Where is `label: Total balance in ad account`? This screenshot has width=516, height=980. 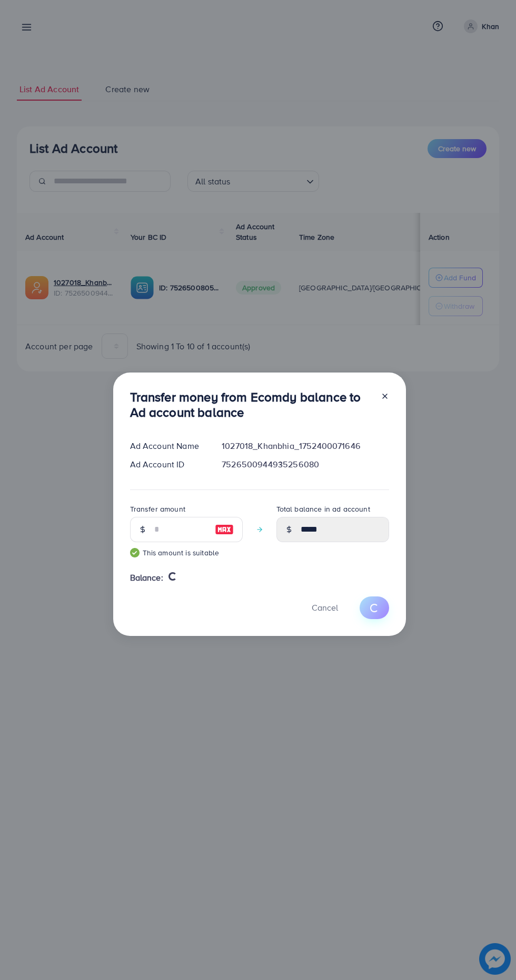 label: Total balance in ad account is located at coordinates (323, 509).